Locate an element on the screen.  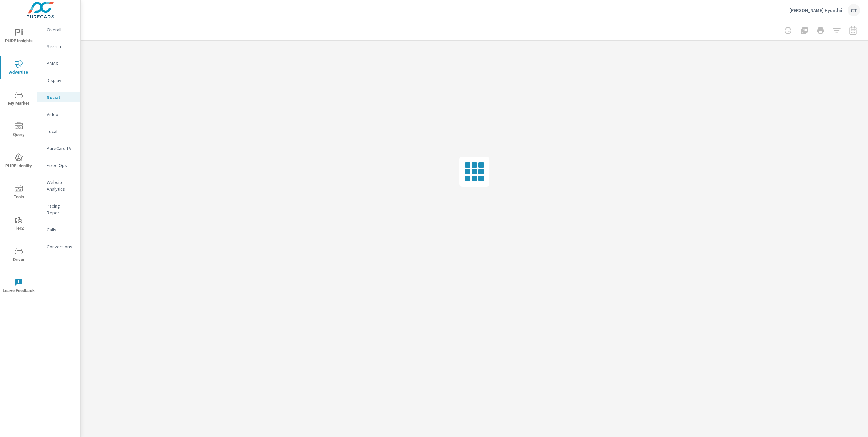
div: PureCars TV is located at coordinates (59, 148).